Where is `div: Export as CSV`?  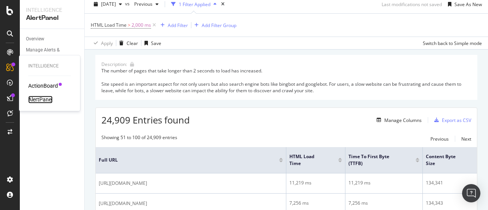 div: Export as CSV is located at coordinates (457, 120).